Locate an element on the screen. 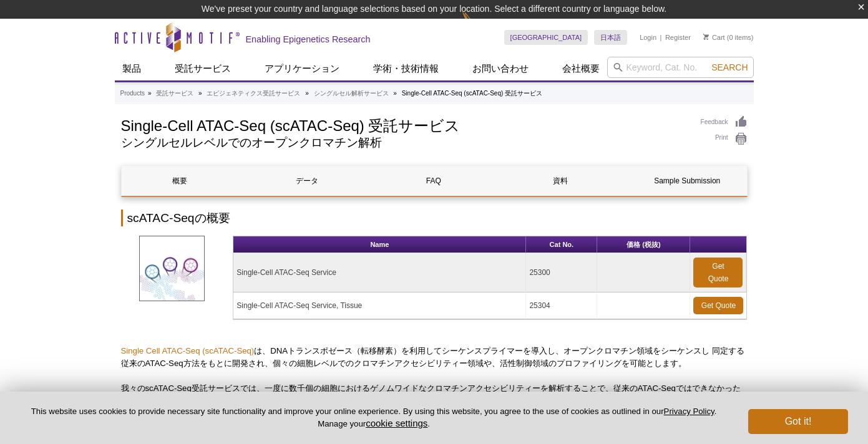 This screenshot has height=444, width=868. a: 概要 is located at coordinates (181, 181).